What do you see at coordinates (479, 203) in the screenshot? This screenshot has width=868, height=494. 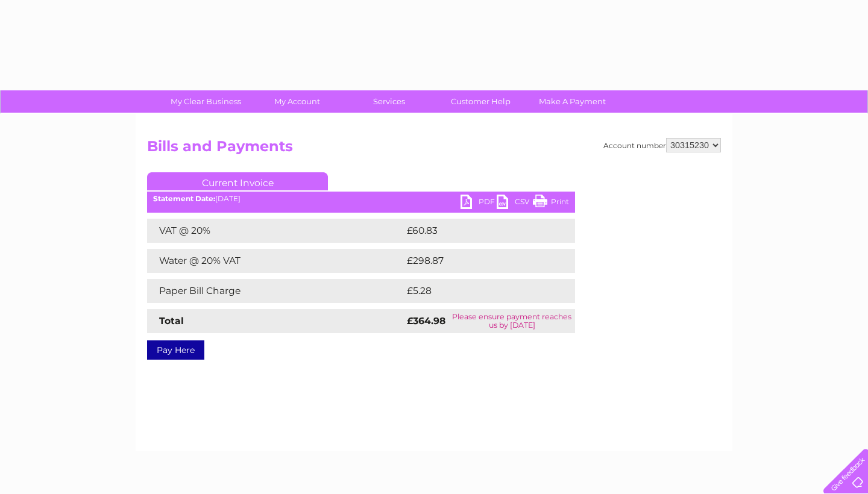 I see `a: PDF` at bounding box center [479, 203].